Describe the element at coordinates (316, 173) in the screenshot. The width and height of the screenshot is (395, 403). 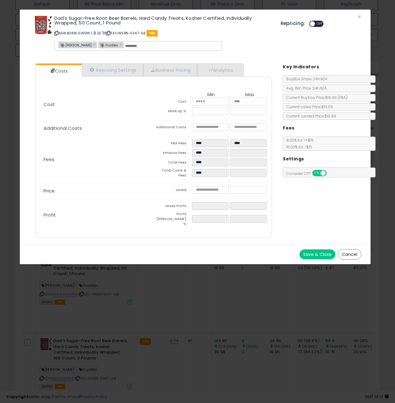
I see `span: ON` at that location.